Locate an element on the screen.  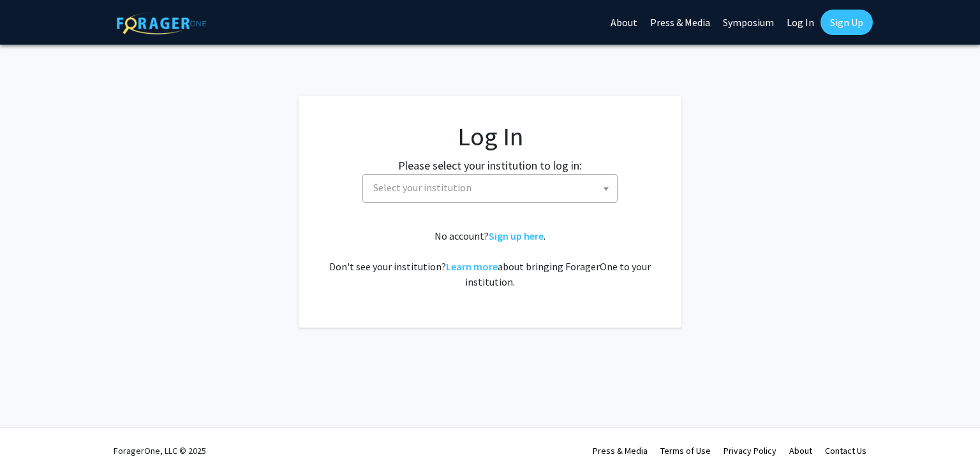
div: ForagerOne, LLC © 2025 is located at coordinates (159, 451).